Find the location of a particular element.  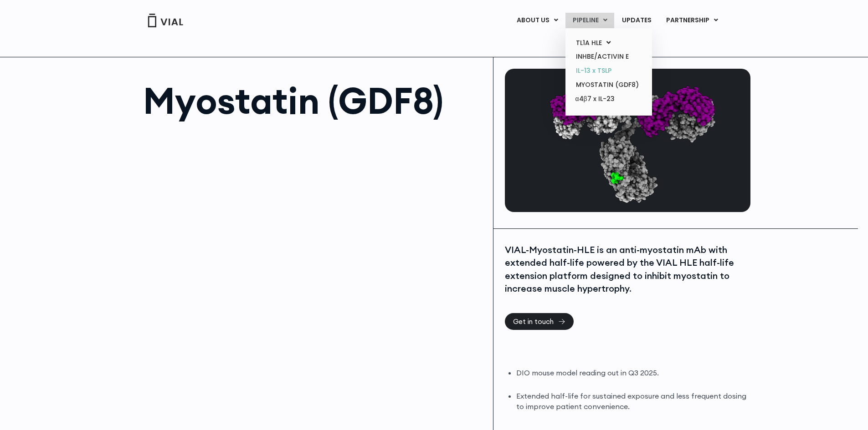

a: UPDATES is located at coordinates (636, 20).